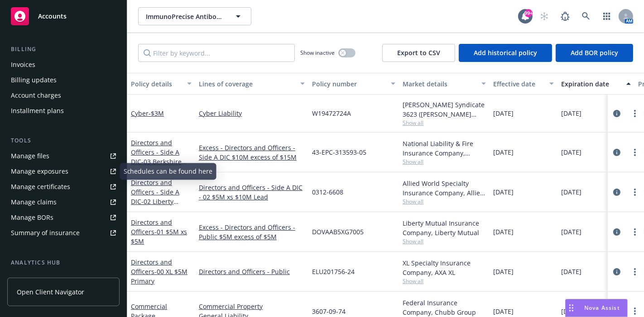  What do you see at coordinates (50, 292) in the screenshot?
I see `span: Open Client Navigator` at bounding box center [50, 292].